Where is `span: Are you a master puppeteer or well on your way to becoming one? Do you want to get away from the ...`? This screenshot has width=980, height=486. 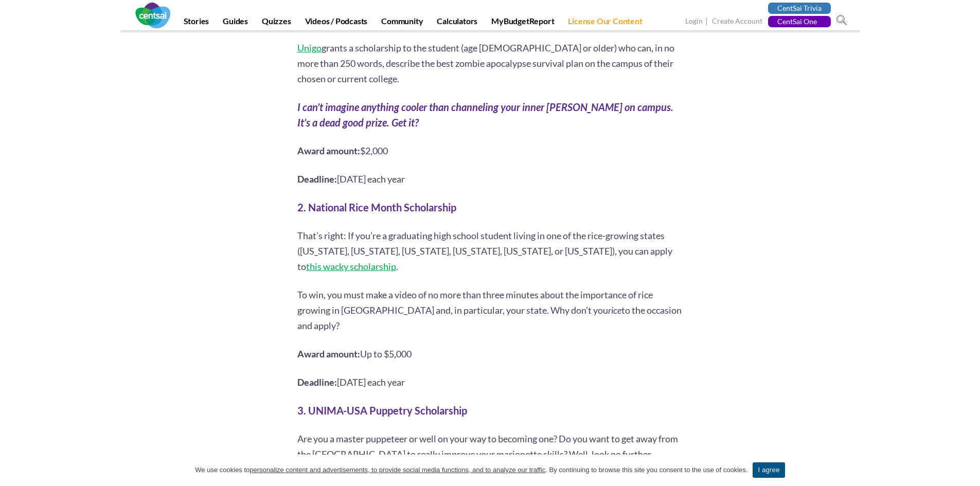 span: Are you a master puppeteer or well on your way to becoming one? Do you want to get away from the ... is located at coordinates (488, 446).